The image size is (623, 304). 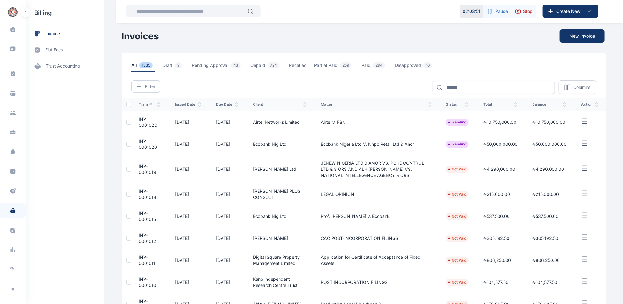 I want to click on span: Draft, so click(x=174, y=67).